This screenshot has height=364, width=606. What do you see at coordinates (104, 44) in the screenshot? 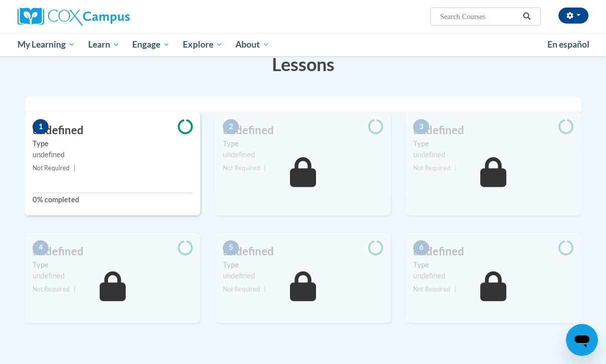
I see `a: Learn` at bounding box center [104, 44].